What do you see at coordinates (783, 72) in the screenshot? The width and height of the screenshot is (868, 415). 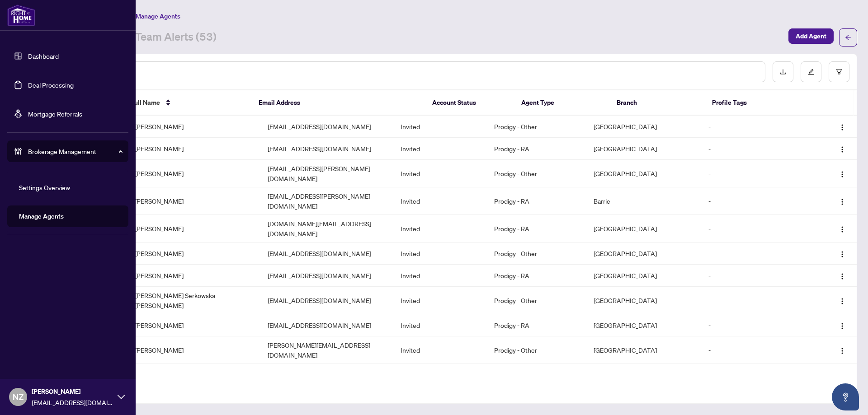 I see `button: download` at bounding box center [783, 72].